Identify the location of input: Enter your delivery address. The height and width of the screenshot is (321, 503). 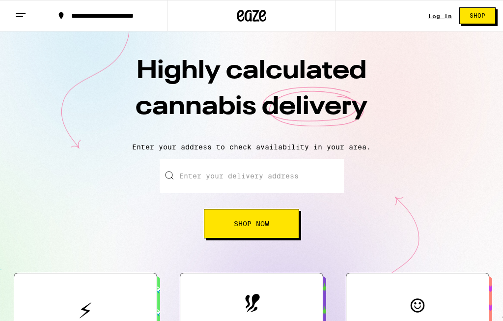
(252, 176).